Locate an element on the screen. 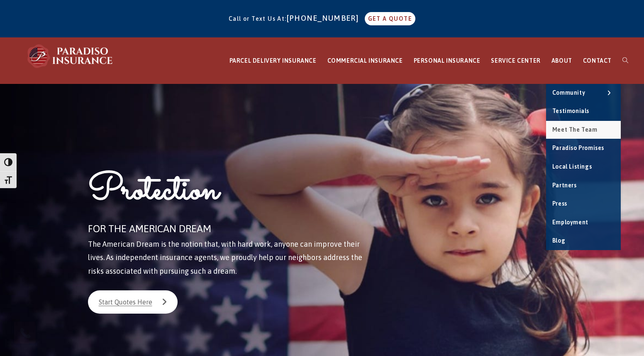 The width and height of the screenshot is (644, 356). span: Employment is located at coordinates (570, 222).